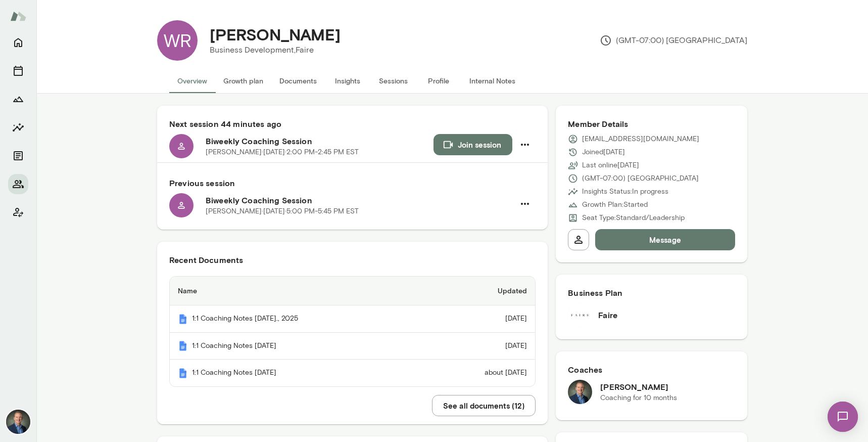  What do you see at coordinates (18, 184) in the screenshot?
I see `button: Members` at bounding box center [18, 184].